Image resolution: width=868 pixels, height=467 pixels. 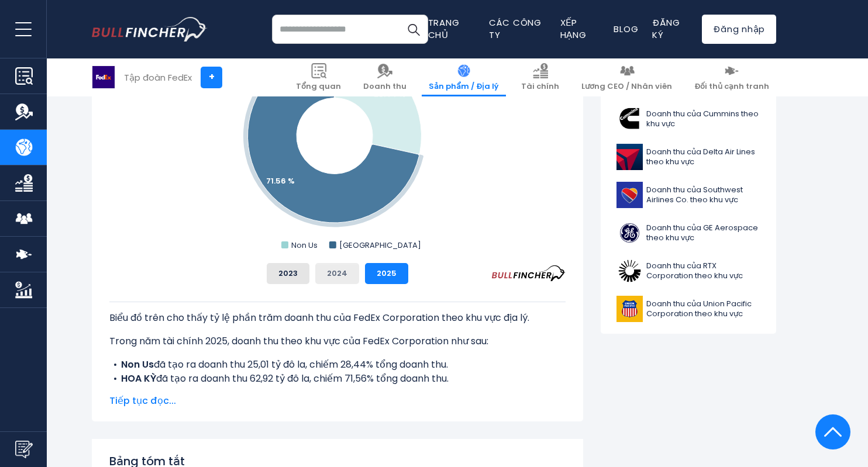 I want to click on img: Biểu tượng RTX, so click(x=630, y=271).